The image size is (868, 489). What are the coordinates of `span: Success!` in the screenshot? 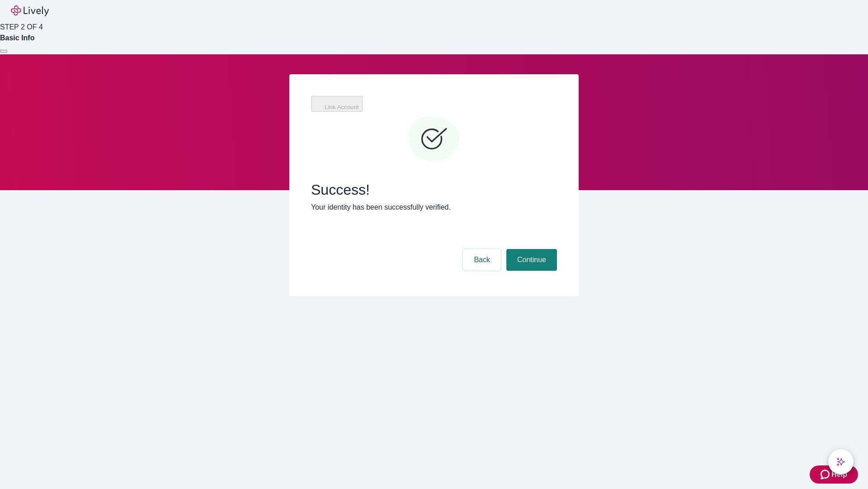 It's located at (434, 190).